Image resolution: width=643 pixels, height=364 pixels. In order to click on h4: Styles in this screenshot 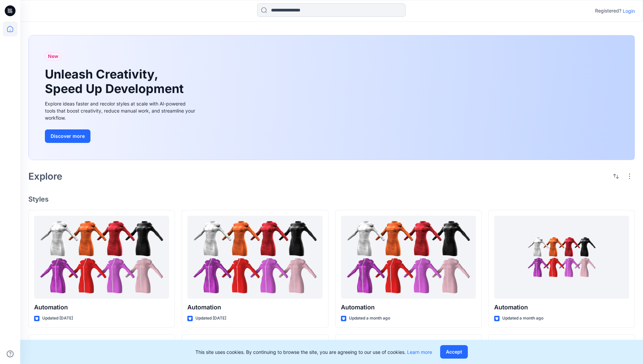, I will do `click(331, 199)`.